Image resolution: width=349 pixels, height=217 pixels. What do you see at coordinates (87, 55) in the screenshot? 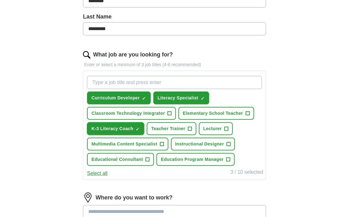
I see `img: search.png` at bounding box center [87, 55].